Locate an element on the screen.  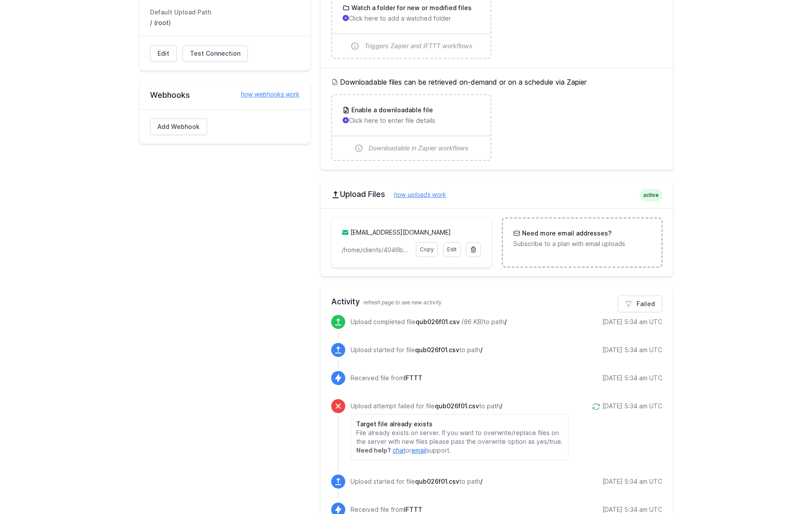
h2: Upload Files is located at coordinates (496, 194).